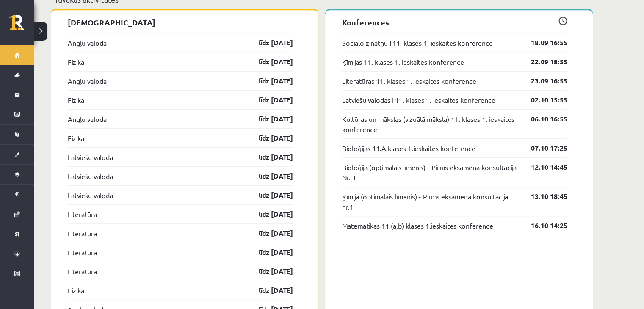  Describe the element at coordinates (543, 100) in the screenshot. I see `a: 02.10 15:55` at that location.